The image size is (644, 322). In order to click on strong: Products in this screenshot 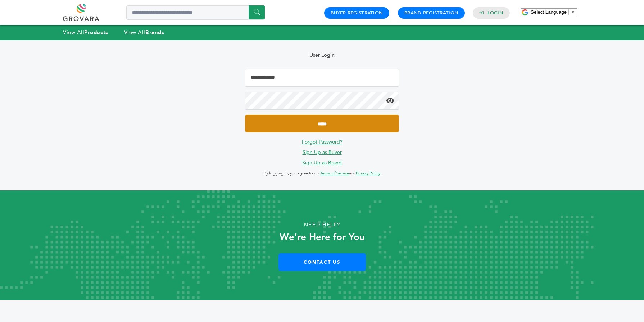, I will do `click(96, 33)`.